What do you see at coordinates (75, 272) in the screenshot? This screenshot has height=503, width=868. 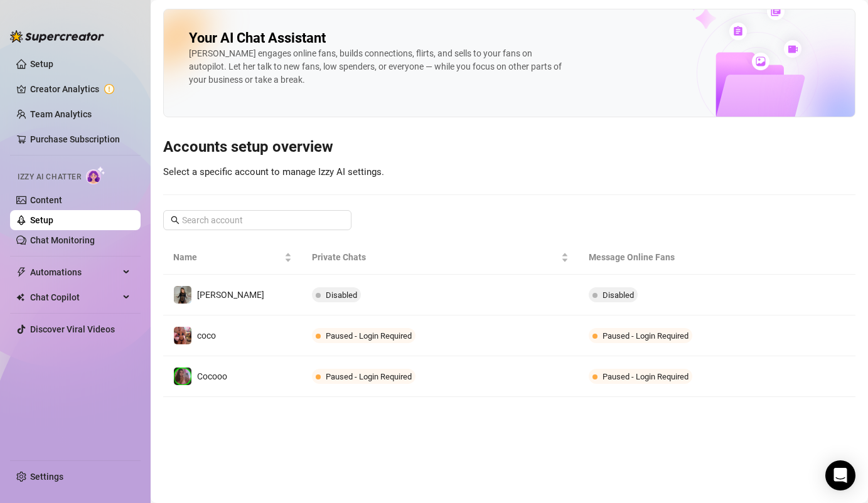 I see `span: Automations` at bounding box center [75, 272].